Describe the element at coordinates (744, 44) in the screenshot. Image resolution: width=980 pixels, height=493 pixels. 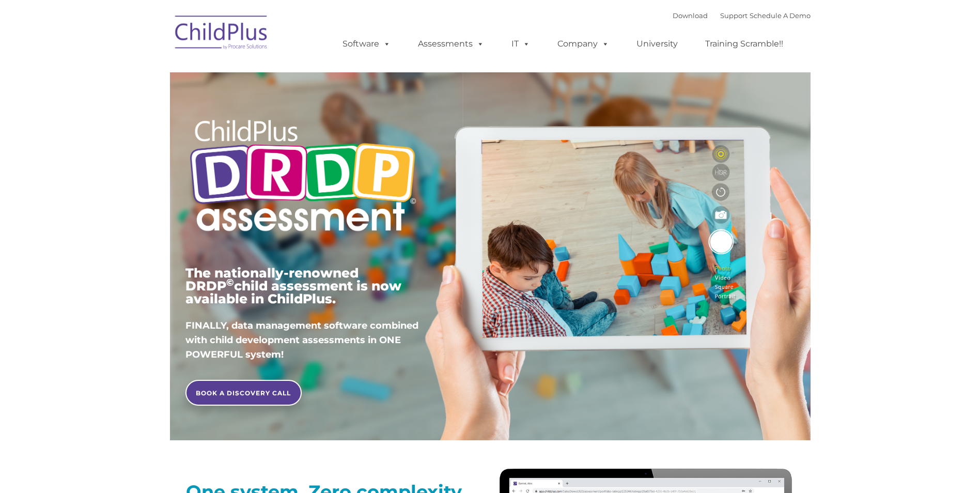
I see `a: Training Scramble!!` at that location.